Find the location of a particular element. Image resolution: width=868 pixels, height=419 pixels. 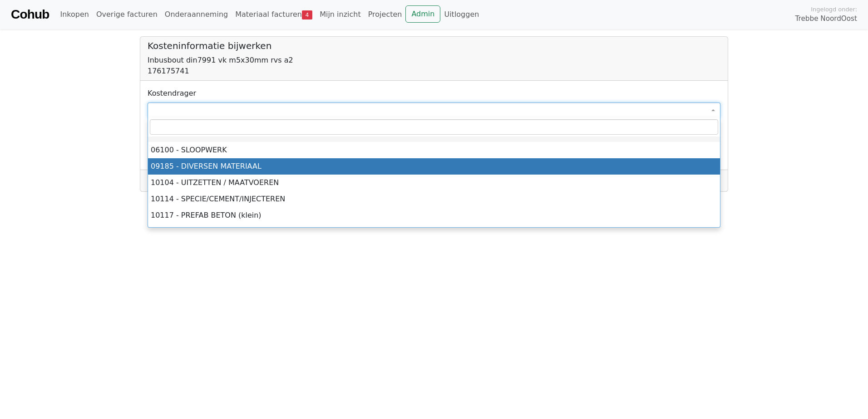

li: 10117 - PREFAB BETON (klein) is located at coordinates (434, 216).